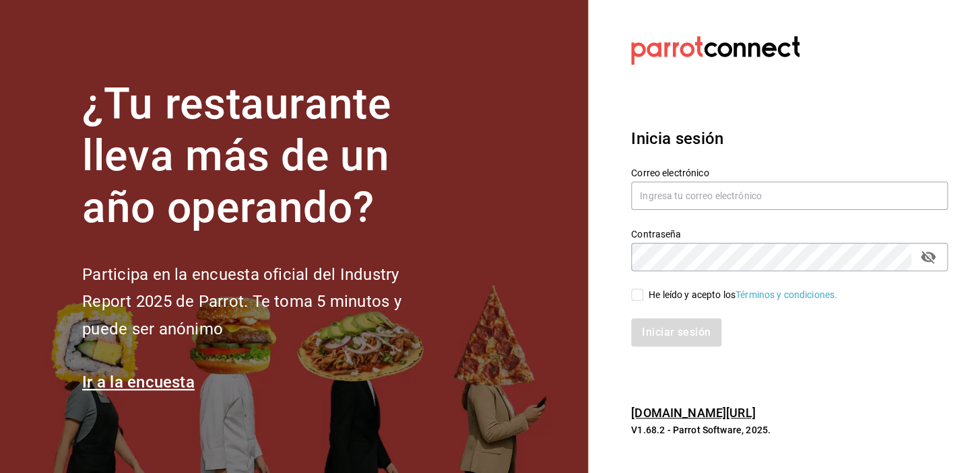 This screenshot has height=473, width=980. I want to click on p: V1.68.2 - Parrot Software, 2025., so click(789, 430).